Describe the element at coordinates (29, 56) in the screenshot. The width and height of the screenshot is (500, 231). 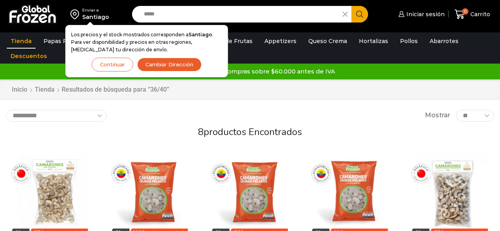
I see `a: Descuentos` at that location.